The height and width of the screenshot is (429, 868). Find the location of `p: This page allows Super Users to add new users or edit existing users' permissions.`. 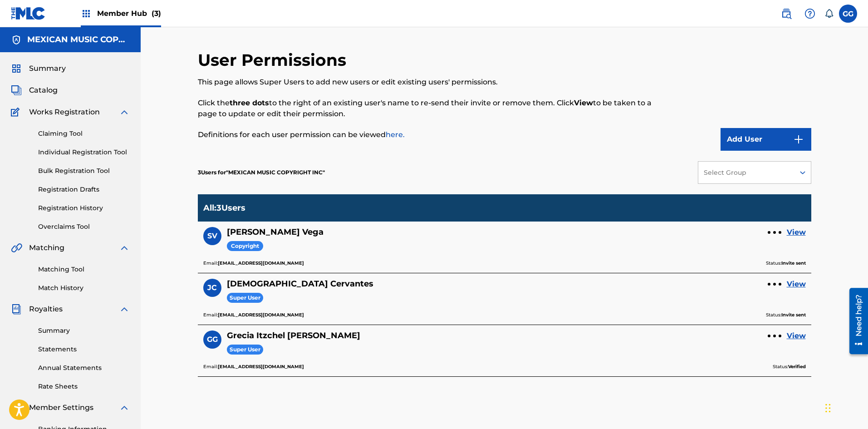

p: This page allows Super Users to add new users or edit existing users' permissions. is located at coordinates (433, 82).